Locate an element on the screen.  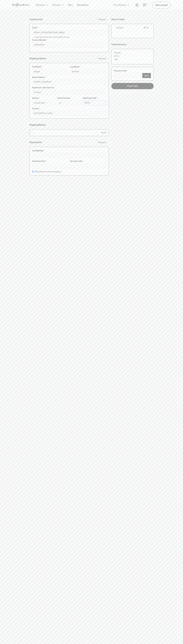
div: Total is located at coordinates (116, 59).